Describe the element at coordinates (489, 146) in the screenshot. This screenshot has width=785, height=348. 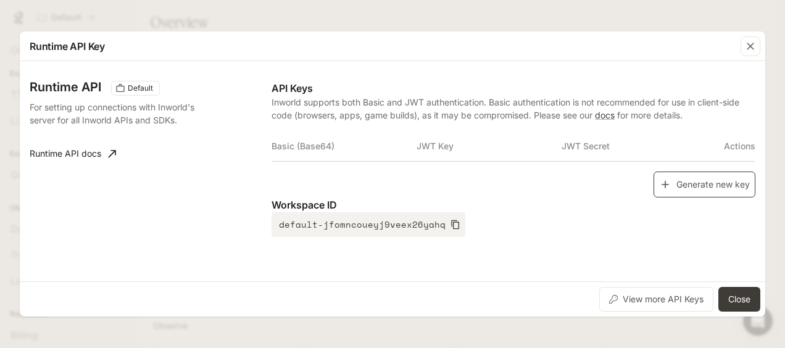
I see `th: JWT Key` at that location.